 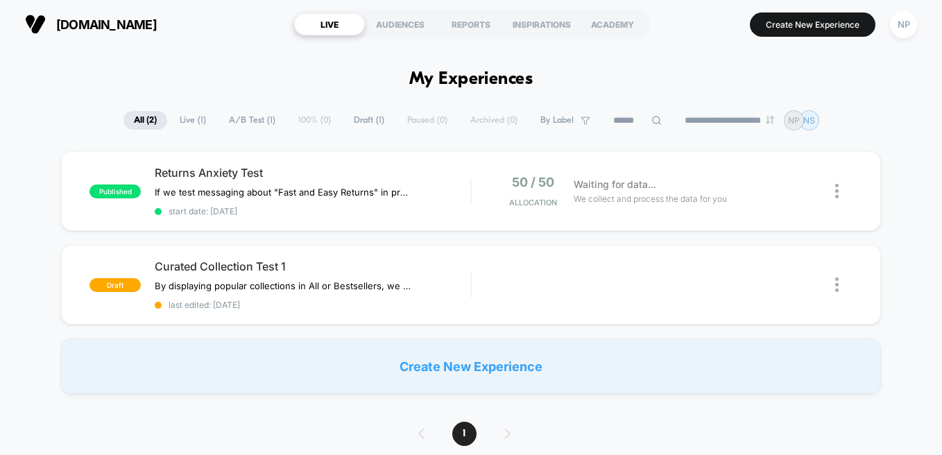 I want to click on span: draft, so click(x=115, y=285).